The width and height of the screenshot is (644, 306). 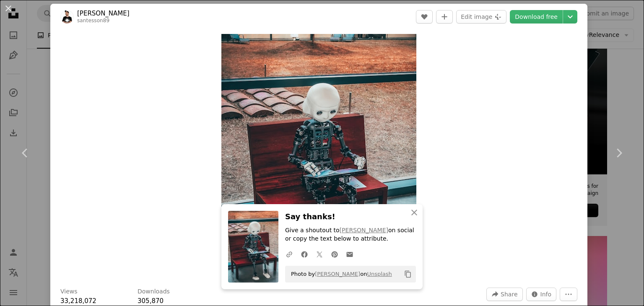 I want to click on a: Go to Andrea De Santis's profile, so click(x=67, y=17).